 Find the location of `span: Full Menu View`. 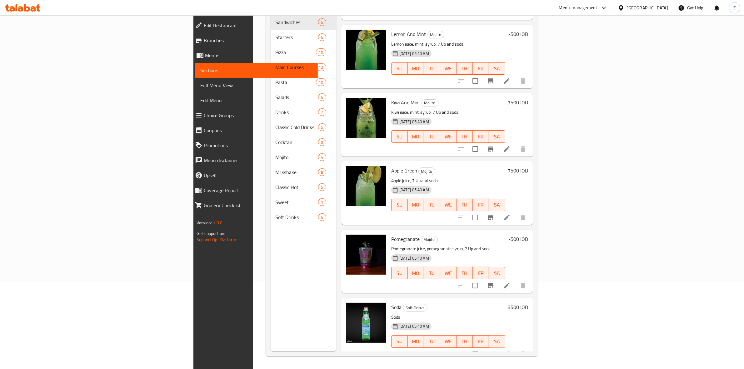

span: Full Menu View is located at coordinates (257, 85).